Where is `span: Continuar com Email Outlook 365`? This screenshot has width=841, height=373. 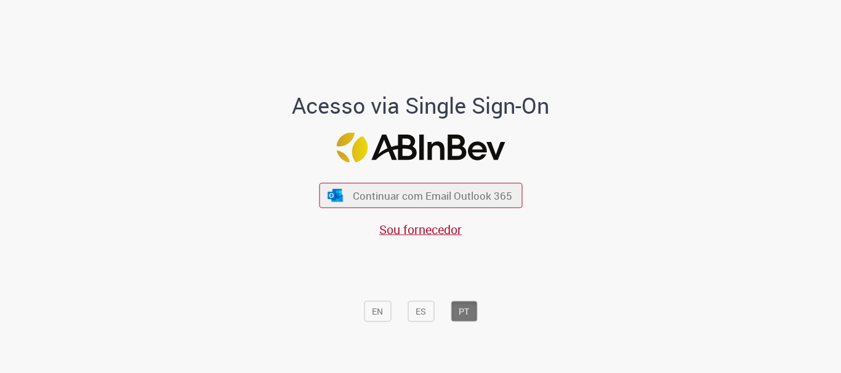 span: Continuar com Email Outlook 365 is located at coordinates (432, 196).